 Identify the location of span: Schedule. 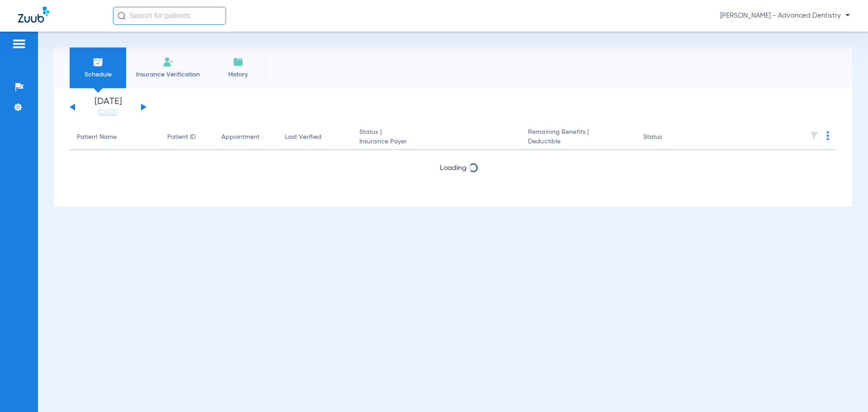
(98, 74).